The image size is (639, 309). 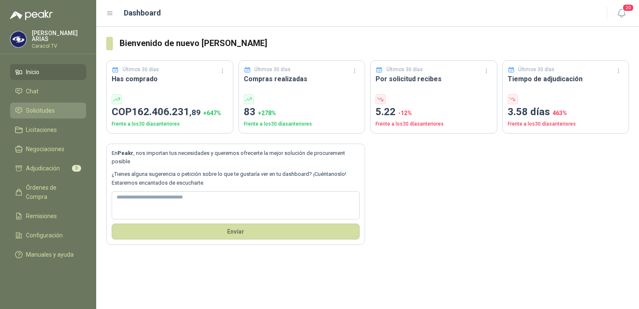 I want to click on img: Logo peakr, so click(x=31, y=15).